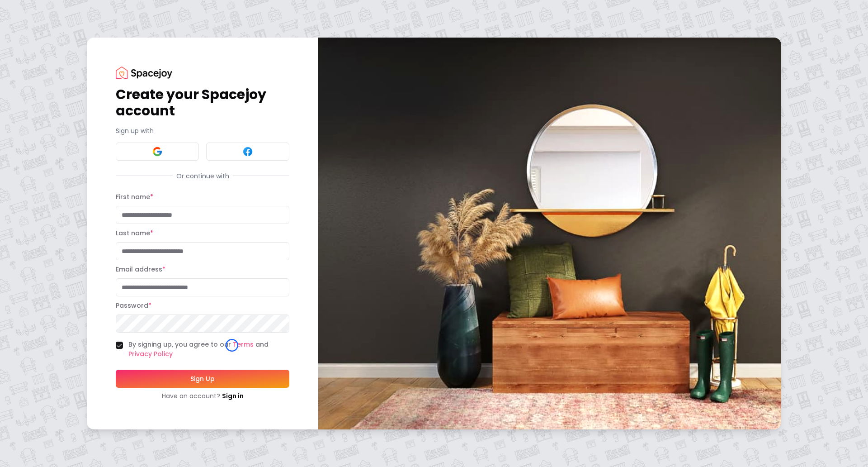  Describe the element at coordinates (202, 379) in the screenshot. I see `button: Sign Up` at that location.